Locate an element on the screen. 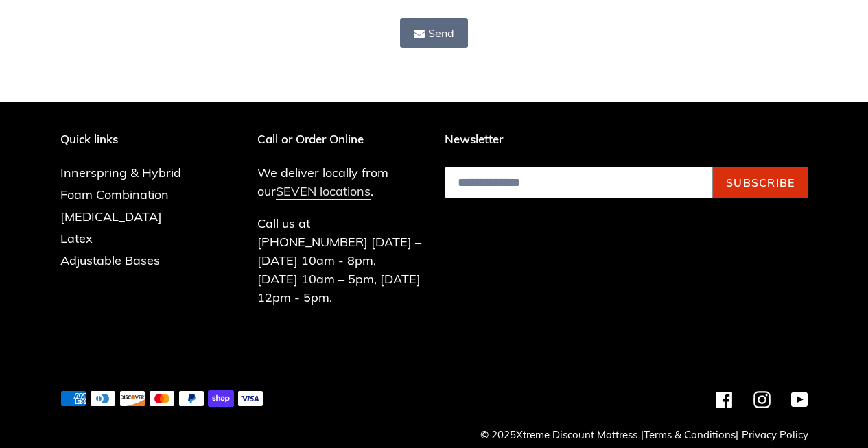 The height and width of the screenshot is (448, 868). p: Newsletter is located at coordinates (627, 139).